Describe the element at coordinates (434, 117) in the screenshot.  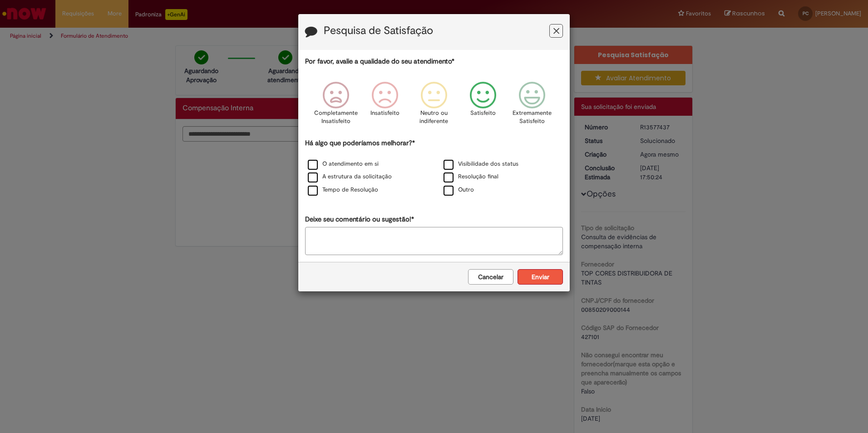
I see `p: Neutro ou indiferente` at that location.